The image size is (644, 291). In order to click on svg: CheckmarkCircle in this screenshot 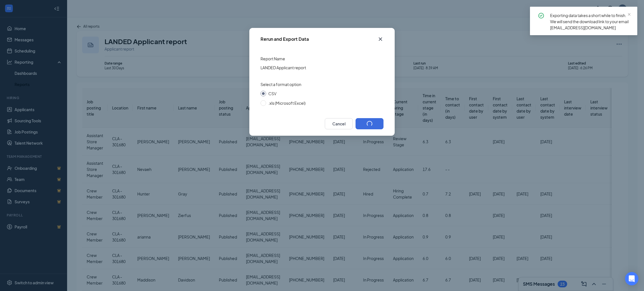, I will do `click(541, 16)`.